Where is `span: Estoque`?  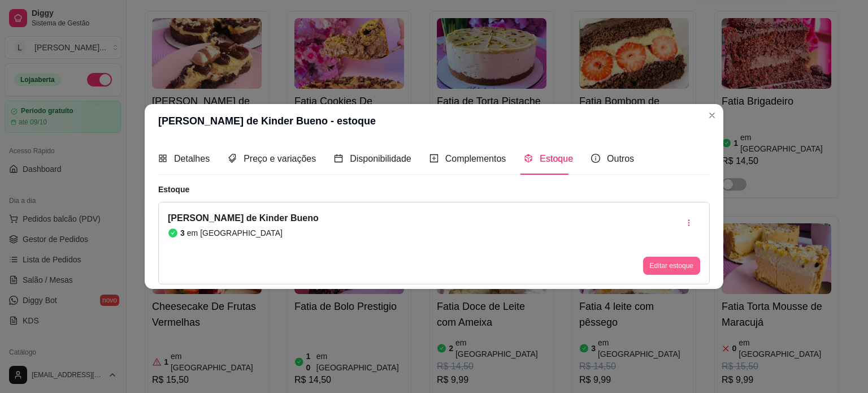
span: Estoque is located at coordinates (556, 158).